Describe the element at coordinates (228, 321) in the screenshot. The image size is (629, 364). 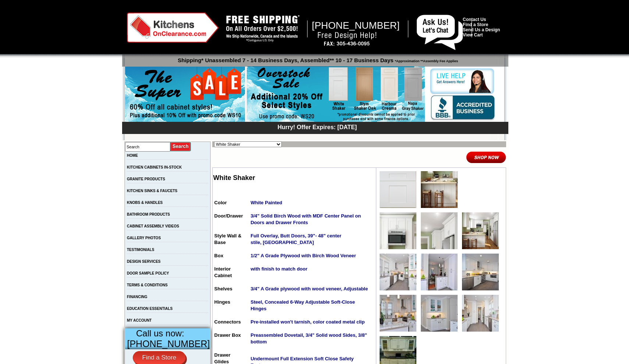
I see `span: Connectors` at that location.